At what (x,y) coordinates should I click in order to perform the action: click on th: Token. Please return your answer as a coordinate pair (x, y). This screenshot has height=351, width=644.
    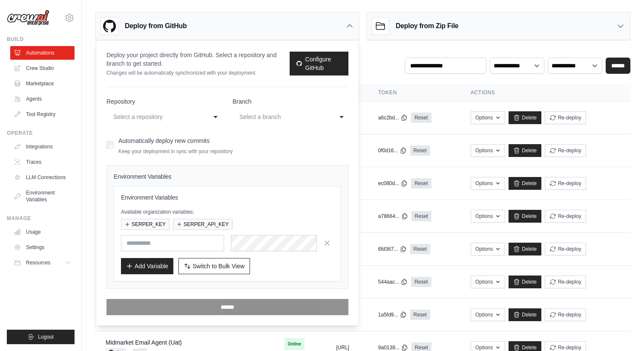
    Looking at the image, I should click on (414, 93).